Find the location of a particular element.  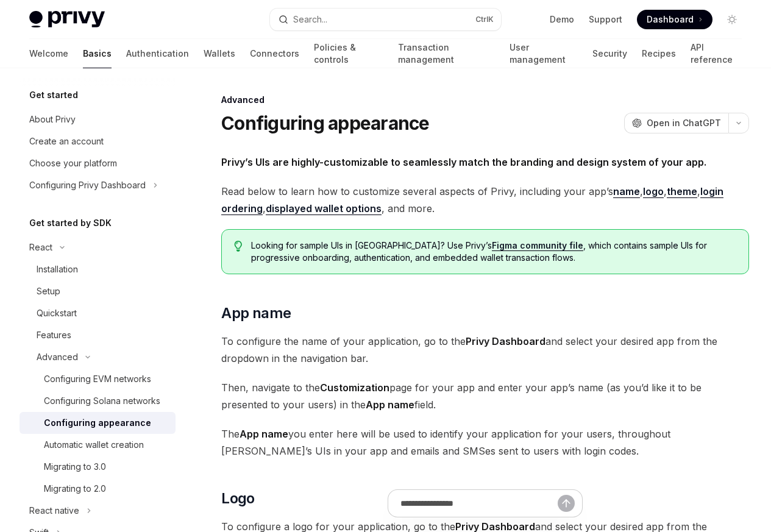

a: Basics is located at coordinates (97, 54).